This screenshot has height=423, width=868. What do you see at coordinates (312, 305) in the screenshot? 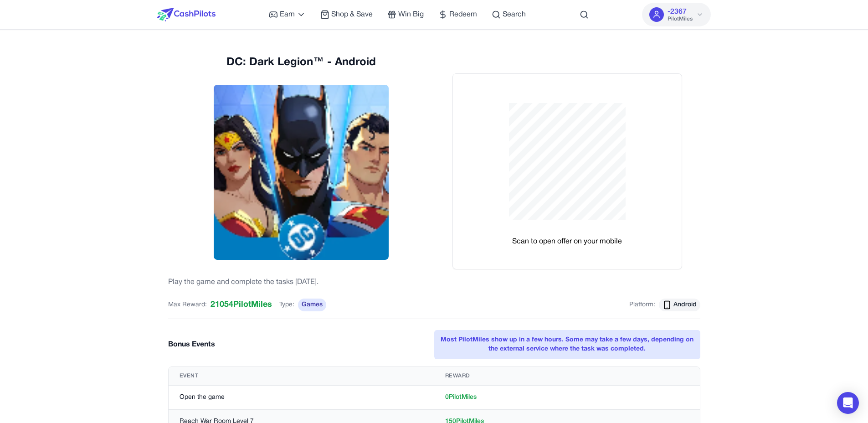
I see `span: Games` at bounding box center [312, 305].